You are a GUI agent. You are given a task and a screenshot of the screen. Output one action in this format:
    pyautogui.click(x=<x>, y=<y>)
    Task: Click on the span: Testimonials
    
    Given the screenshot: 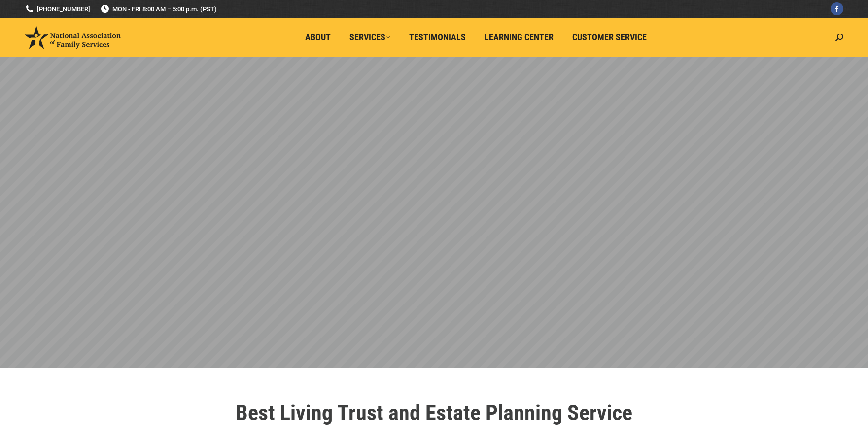 What is the action you would take?
    pyautogui.click(x=437, y=37)
    